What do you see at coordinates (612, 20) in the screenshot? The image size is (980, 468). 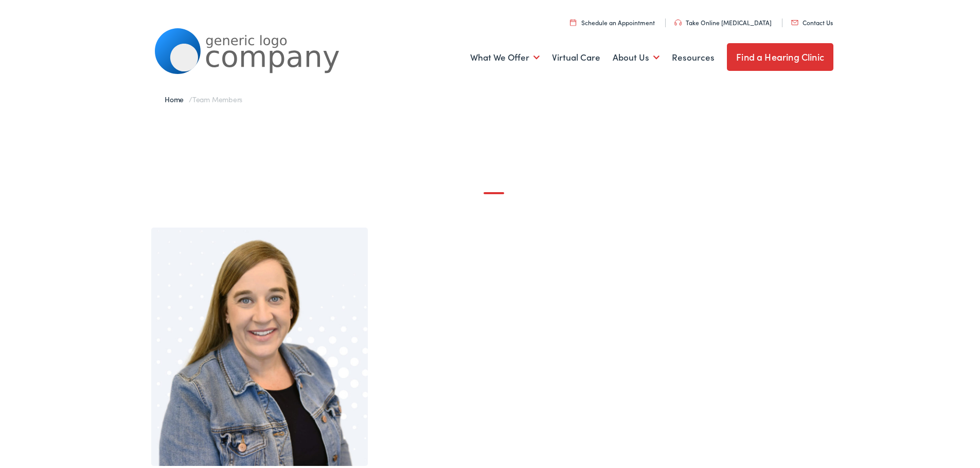 I see `a: Schedule an Appointment` at bounding box center [612, 20].